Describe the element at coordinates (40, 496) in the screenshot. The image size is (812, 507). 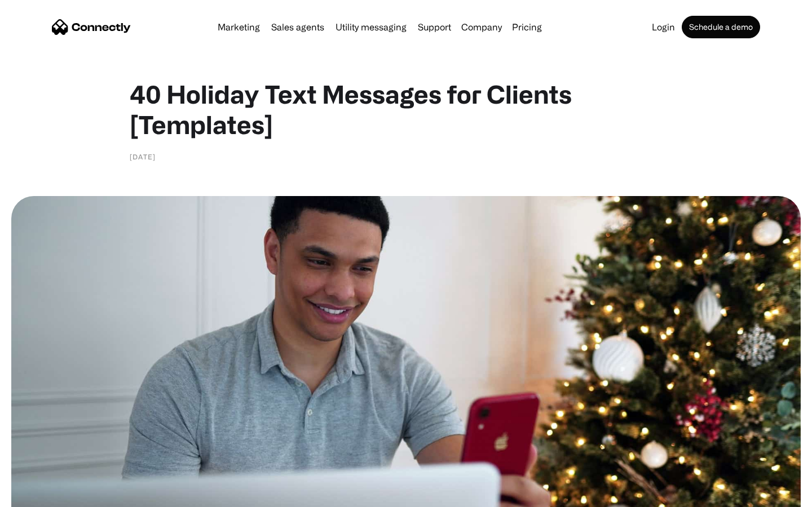
I see `aside: Language selected: English` at that location.